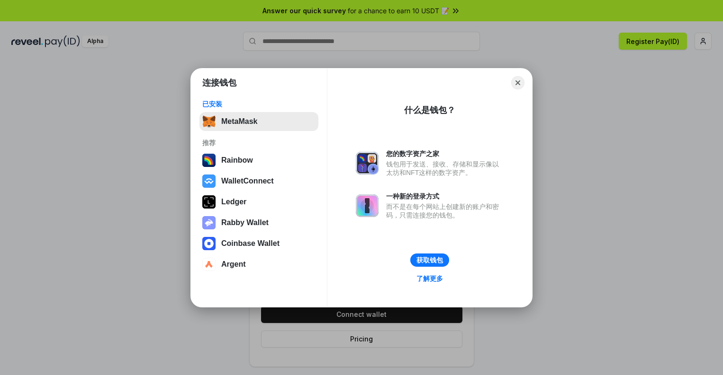  What do you see at coordinates (259, 244) in the screenshot?
I see `button: Coinbase Wallet` at bounding box center [259, 244].